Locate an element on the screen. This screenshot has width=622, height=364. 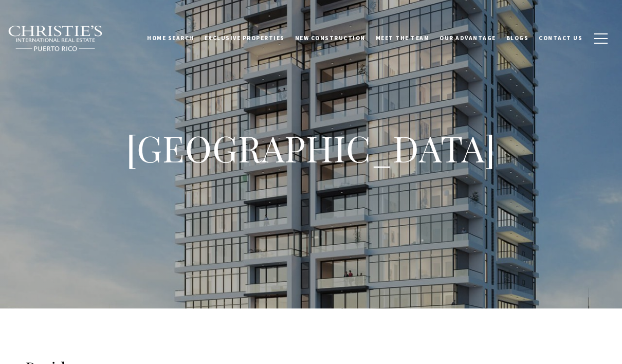
span: Blogs is located at coordinates (517, 38).